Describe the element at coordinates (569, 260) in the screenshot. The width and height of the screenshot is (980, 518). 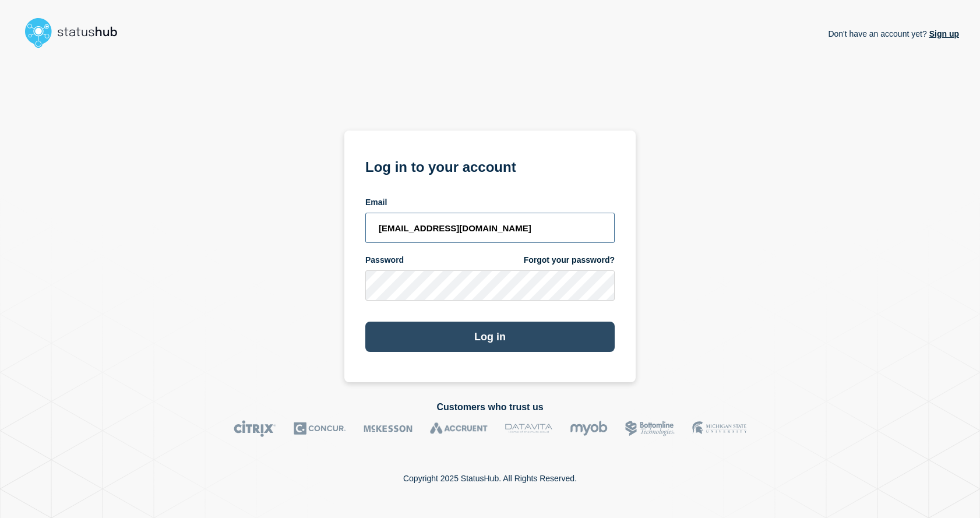
I see `a: Forgot your password?` at that location.